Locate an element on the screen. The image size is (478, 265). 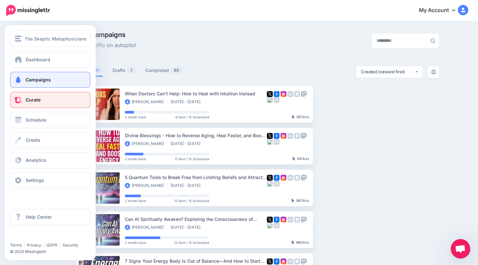
a: Campaigns is located at coordinates (50, 80).